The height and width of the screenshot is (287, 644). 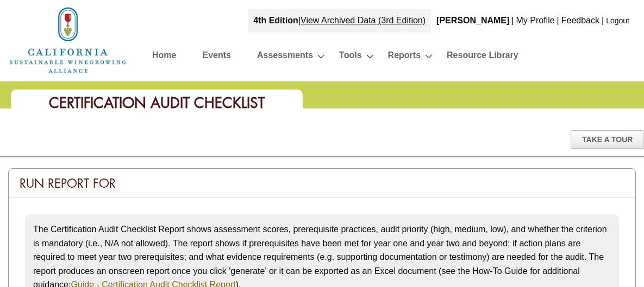 What do you see at coordinates (322, 184) in the screenshot?
I see `div: Run Report For` at bounding box center [322, 184].